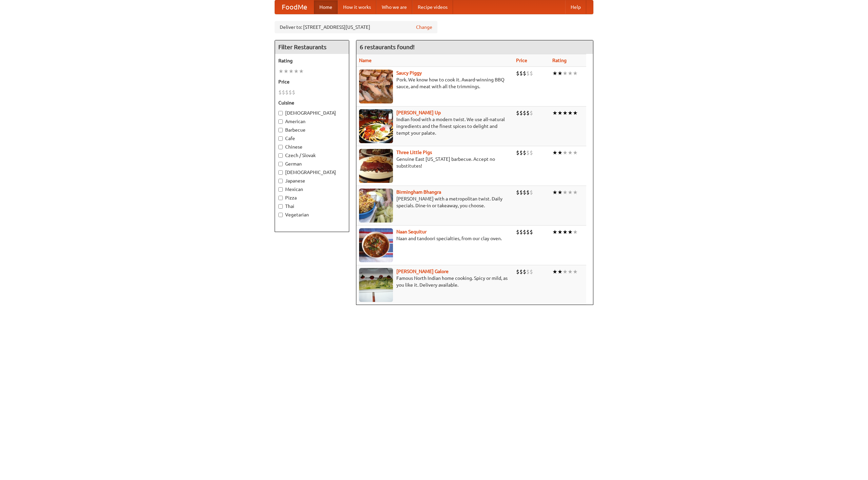  Describe the element at coordinates (414, 152) in the screenshot. I see `a: Three Little Pigs` at that location.